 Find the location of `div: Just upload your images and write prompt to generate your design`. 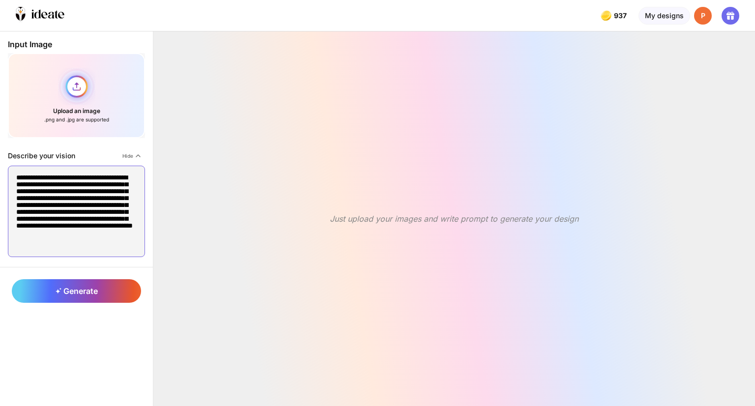

div: Just upload your images and write prompt to generate your design is located at coordinates (454, 219).